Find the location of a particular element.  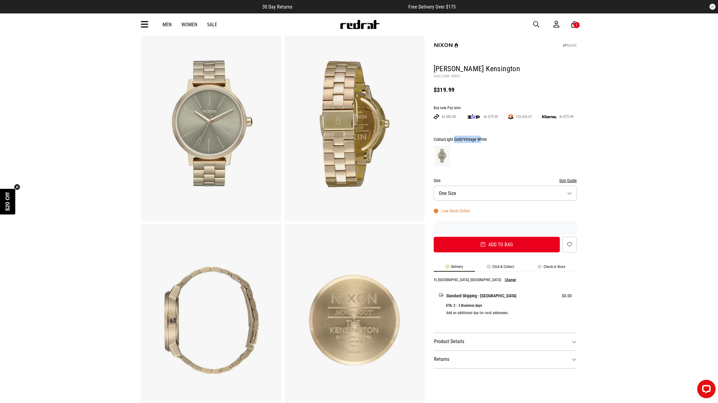

img: zip is located at coordinates (474, 117).